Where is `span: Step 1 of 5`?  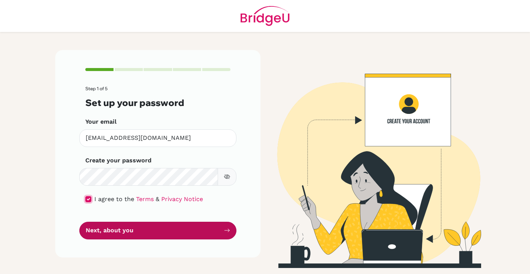
span: Step 1 of 5 is located at coordinates (96, 88).